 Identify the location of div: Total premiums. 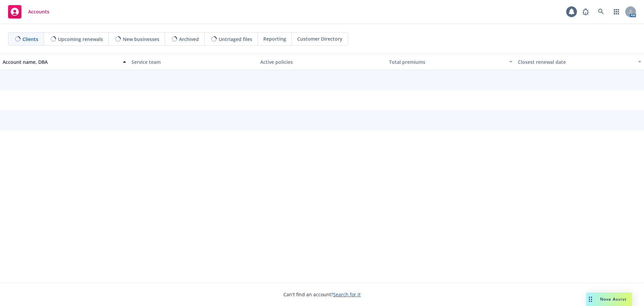
(447, 62).